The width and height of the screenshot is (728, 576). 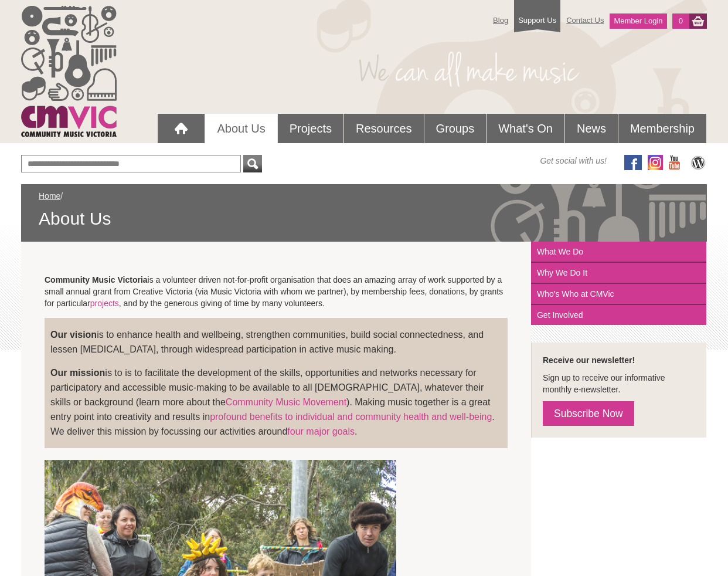 What do you see at coordinates (321, 431) in the screenshot?
I see `a: four major goals` at bounding box center [321, 431].